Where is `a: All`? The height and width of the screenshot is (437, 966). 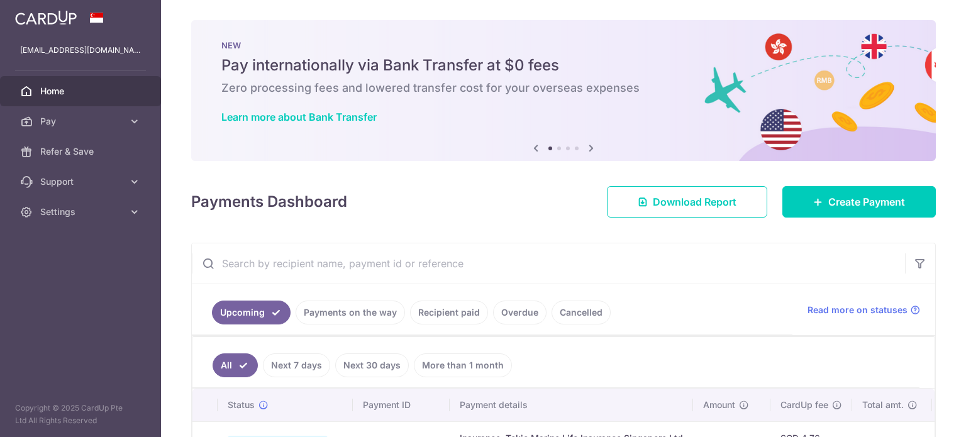
a: All is located at coordinates (235, 365).